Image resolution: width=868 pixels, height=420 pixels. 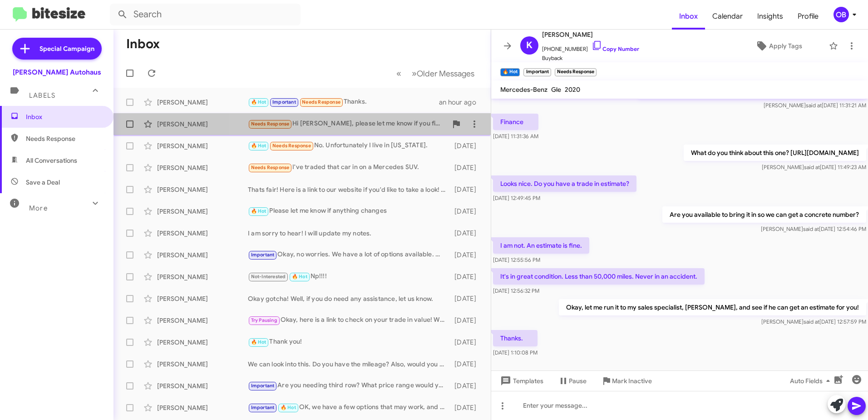 What do you see at coordinates (573, 90) in the screenshot?
I see `span: 2020` at bounding box center [573, 90].